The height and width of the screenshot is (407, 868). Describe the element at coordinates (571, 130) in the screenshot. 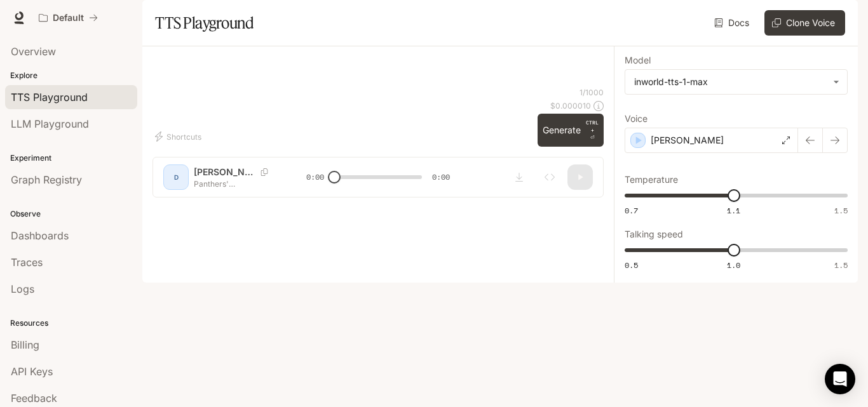

I see `button: GenerateCTRL +⏎` at that location.